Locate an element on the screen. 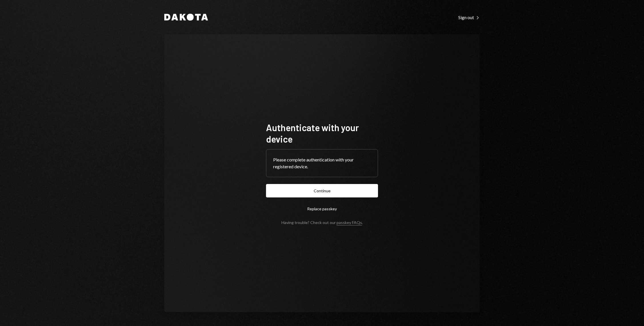 This screenshot has width=644, height=326. a: passkey FAQs is located at coordinates (349, 222).